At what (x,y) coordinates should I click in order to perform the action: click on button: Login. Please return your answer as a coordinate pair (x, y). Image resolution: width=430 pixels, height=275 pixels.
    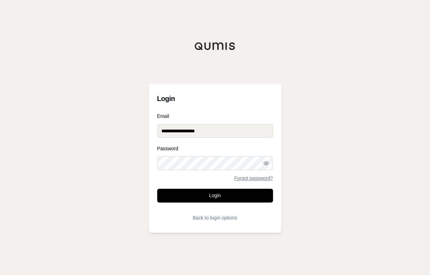
    Looking at the image, I should click on (215, 196).